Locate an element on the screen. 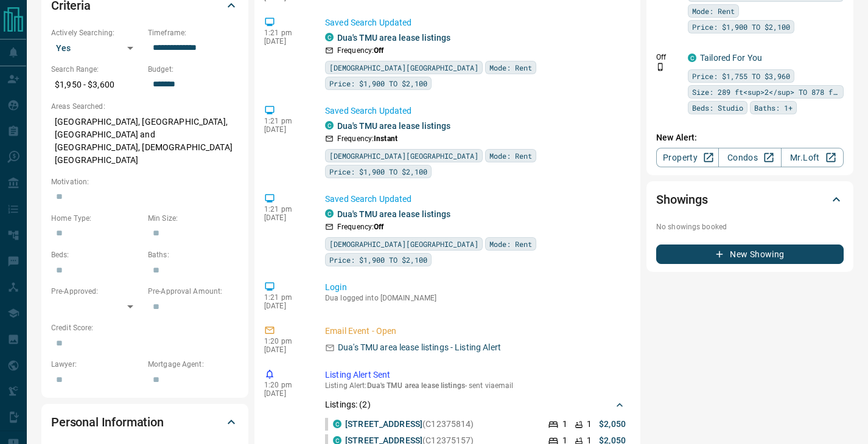 Image resolution: width=868 pixels, height=444 pixels. p: Lawyer: is located at coordinates (96, 365).